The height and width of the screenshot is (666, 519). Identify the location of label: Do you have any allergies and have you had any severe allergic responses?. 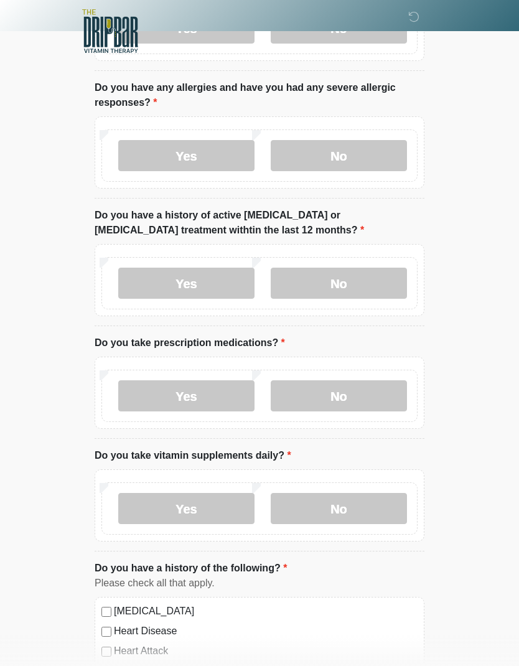
(259, 95).